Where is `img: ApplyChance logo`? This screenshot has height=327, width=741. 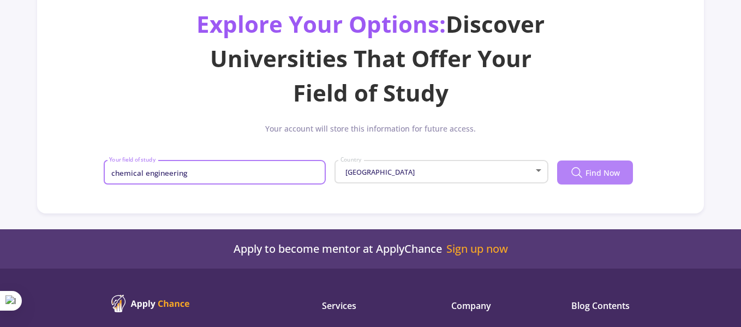 img: ApplyChance logo is located at coordinates (151, 303).